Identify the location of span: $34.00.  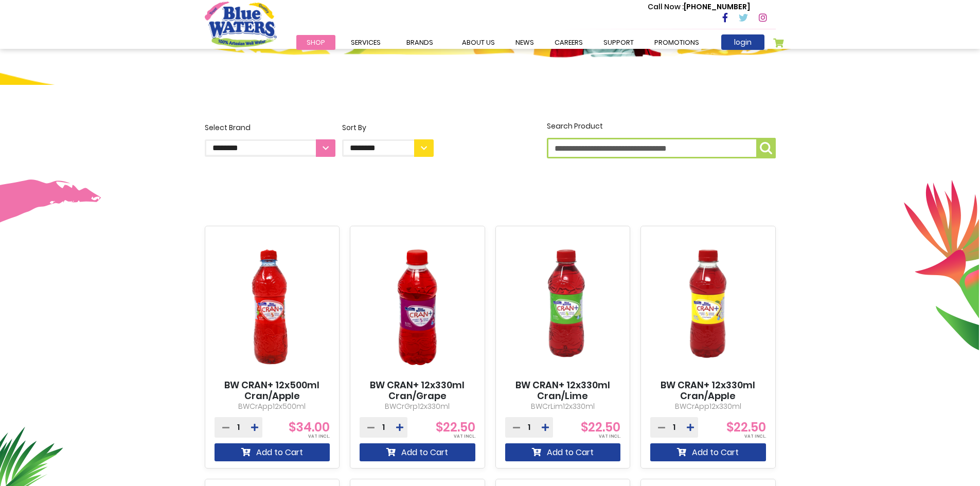
(309, 427).